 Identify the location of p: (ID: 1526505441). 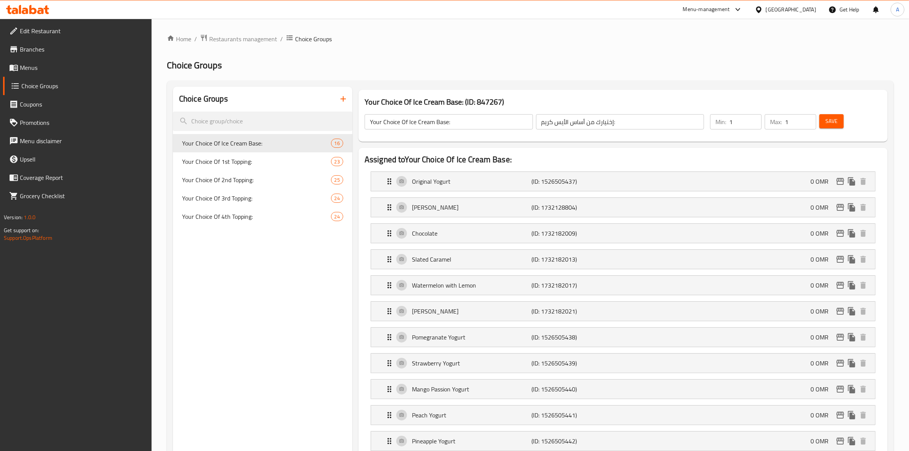
(571, 415).